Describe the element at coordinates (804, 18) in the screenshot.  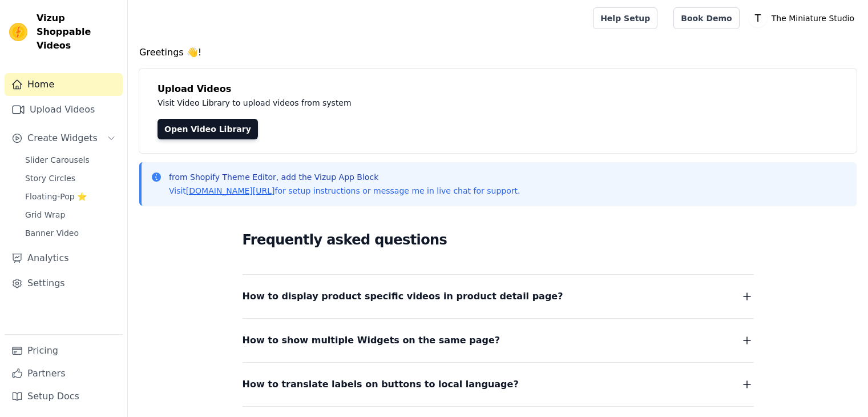
I see `button: T The Miniature Studio` at that location.